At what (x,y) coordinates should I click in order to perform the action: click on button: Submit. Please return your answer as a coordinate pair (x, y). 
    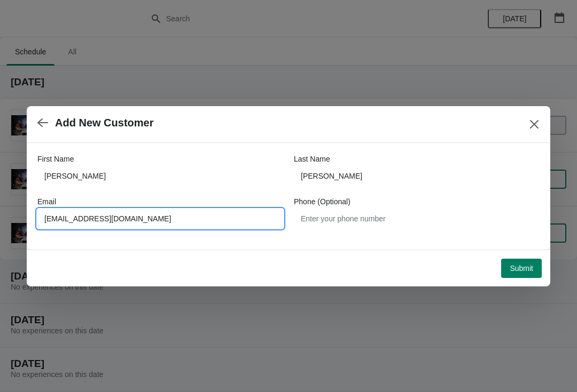
    Looking at the image, I should click on (521, 268).